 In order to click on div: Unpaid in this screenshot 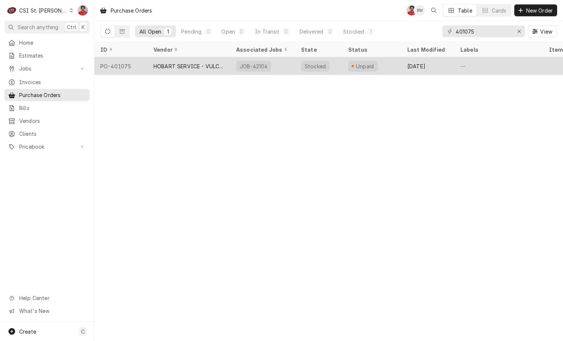, I will do `click(365, 66)`.